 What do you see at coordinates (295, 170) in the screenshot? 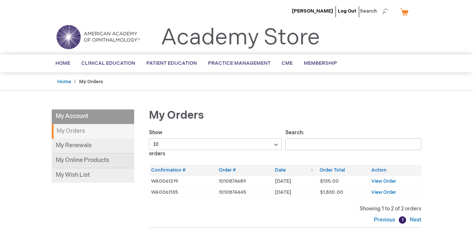
I see `th: Date: activate to sort column ascending` at bounding box center [295, 170].